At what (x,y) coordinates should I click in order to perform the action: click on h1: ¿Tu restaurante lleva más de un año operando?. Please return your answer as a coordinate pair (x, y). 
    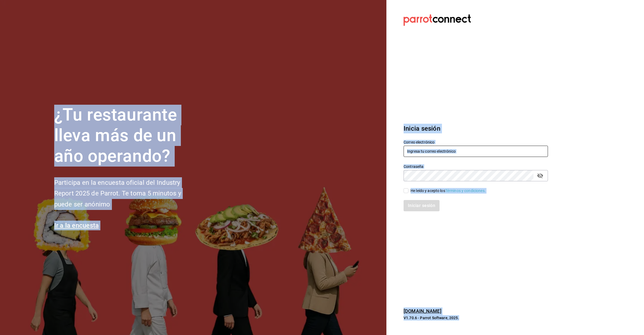
    Looking at the image, I should click on (127, 135).